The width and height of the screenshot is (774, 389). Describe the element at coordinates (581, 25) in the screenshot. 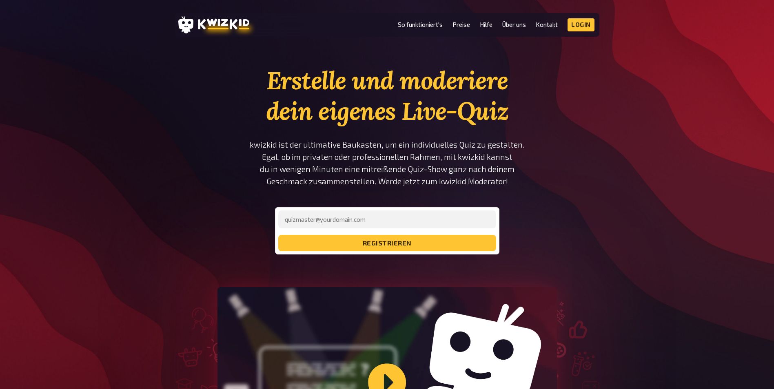

I see `a: Login` at that location.